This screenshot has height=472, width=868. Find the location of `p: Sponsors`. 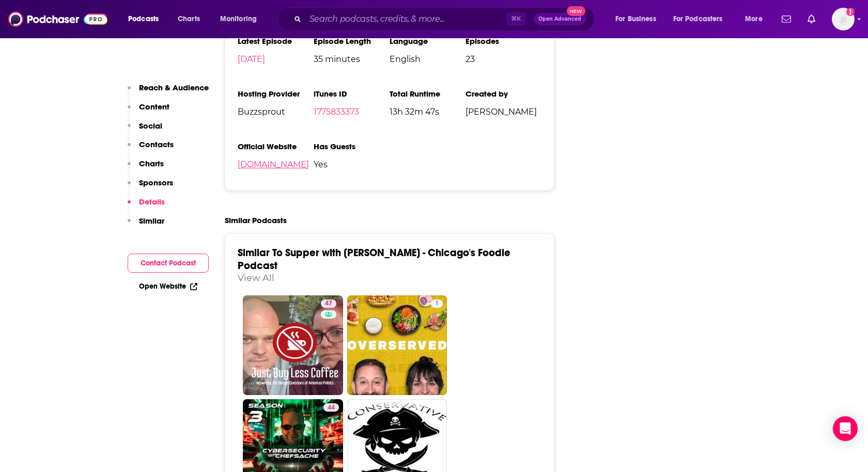

p: Sponsors is located at coordinates (156, 182).